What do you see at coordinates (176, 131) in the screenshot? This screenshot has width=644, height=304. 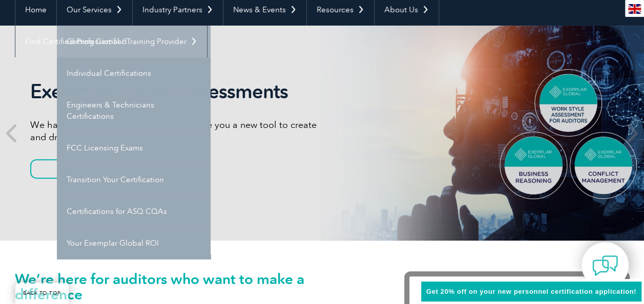 I see `p: We have partnered with TalentClick to give you a new tool to create and drive high-performance teams` at bounding box center [176, 131].